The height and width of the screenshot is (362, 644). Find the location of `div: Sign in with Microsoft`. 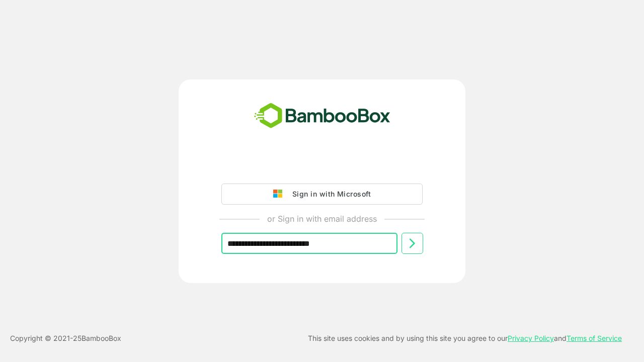

div: Sign in with Microsoft is located at coordinates (329, 194).